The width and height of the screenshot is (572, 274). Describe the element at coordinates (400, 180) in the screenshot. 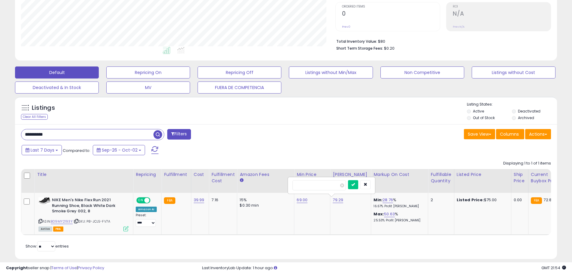

I see `th: The percentage added to the cost of goods (COGS) that forms the calculator for Min & Max prices.` at that location.